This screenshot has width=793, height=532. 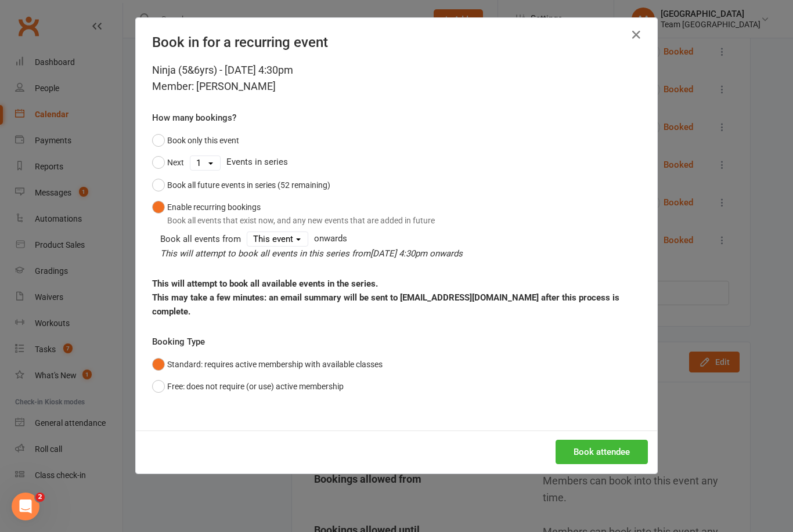 What do you see at coordinates (265, 284) in the screenshot?
I see `strong: This will attempt to book all available events in the series.` at bounding box center [265, 284].